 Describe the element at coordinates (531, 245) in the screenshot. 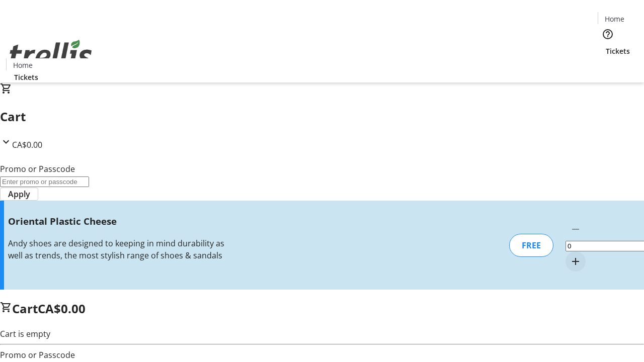

I see `div: FREE` at that location.